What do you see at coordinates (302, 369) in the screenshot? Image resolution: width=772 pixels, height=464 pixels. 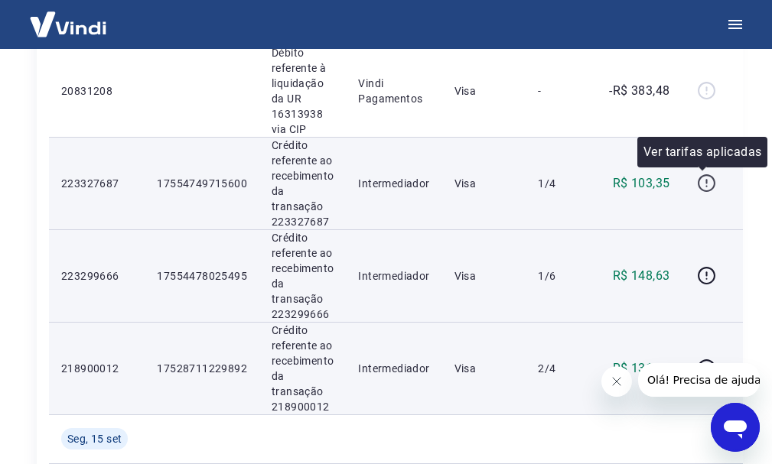 I see `p: Crédito referente ao recebimento da transação 218900012` at bounding box center [302, 369].